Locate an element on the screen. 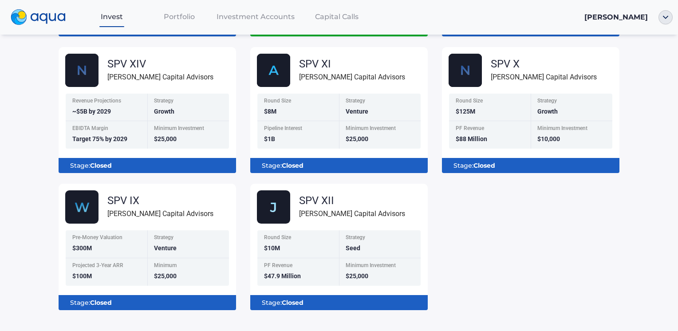  div: SPV X is located at coordinates (543, 64).